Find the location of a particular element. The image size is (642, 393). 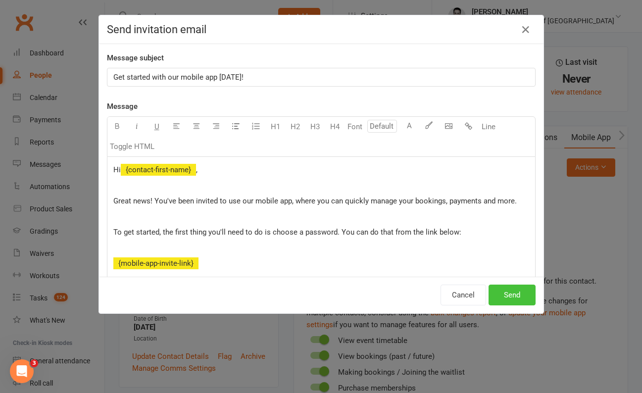

label: Message subject is located at coordinates (135, 58).